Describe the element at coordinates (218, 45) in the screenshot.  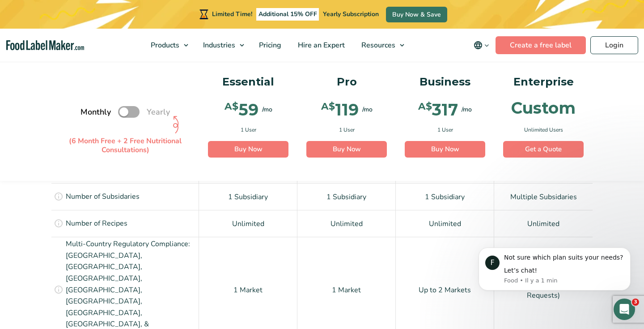
I see `span: Industries` at that location.